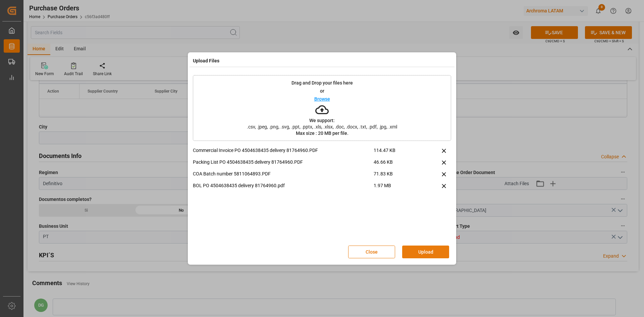  I want to click on p: We support:, so click(322, 120).